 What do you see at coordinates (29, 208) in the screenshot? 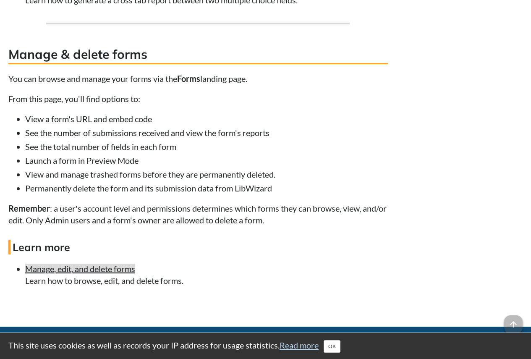
I see `strong: Remember` at bounding box center [29, 208].